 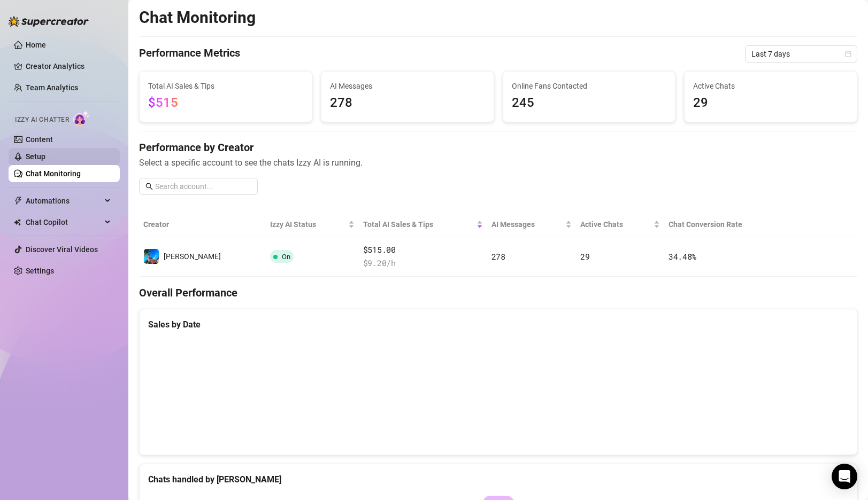 What do you see at coordinates (39, 139) in the screenshot?
I see `a: Content` at bounding box center [39, 139].